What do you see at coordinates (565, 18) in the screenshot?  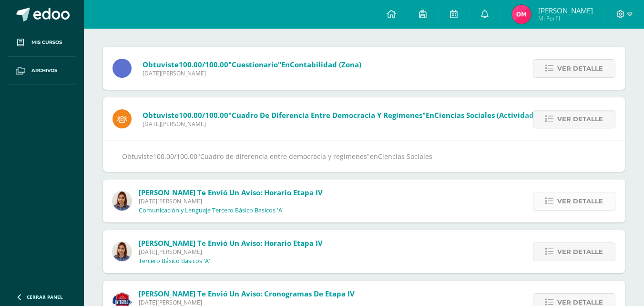 I see `span: Mi Perfil` at bounding box center [565, 18].